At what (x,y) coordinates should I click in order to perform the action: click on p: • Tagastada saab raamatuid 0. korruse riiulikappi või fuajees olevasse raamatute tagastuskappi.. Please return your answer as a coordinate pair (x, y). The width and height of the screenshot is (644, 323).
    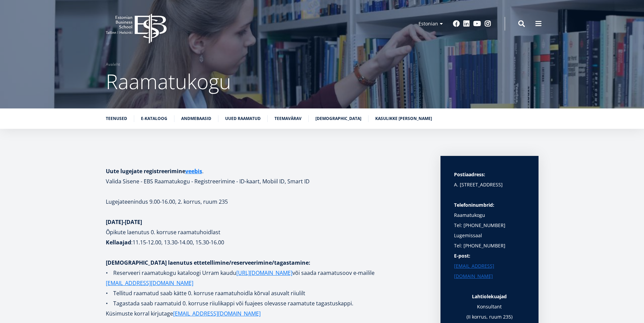
    Looking at the image, I should click on (266, 303).